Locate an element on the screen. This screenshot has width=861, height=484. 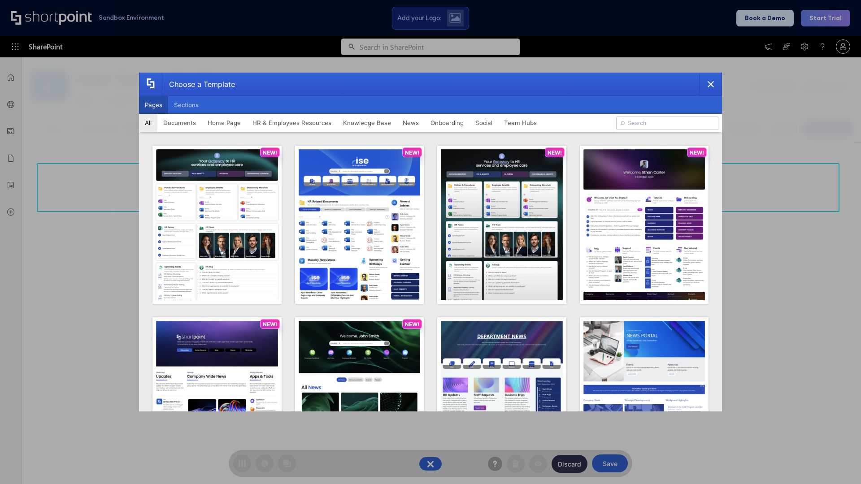
button: Documents is located at coordinates (179, 123).